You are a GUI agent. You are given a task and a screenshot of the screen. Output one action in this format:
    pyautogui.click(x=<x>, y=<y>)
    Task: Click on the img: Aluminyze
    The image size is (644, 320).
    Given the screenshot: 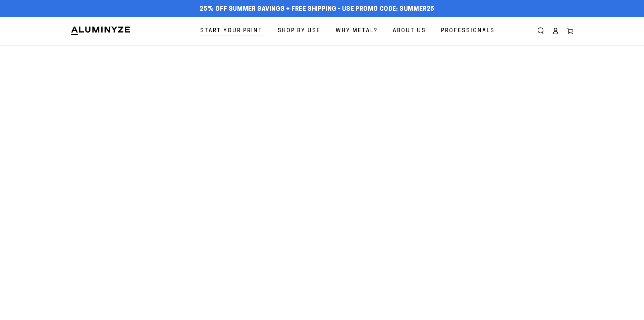 What is the action you would take?
    pyautogui.click(x=101, y=31)
    